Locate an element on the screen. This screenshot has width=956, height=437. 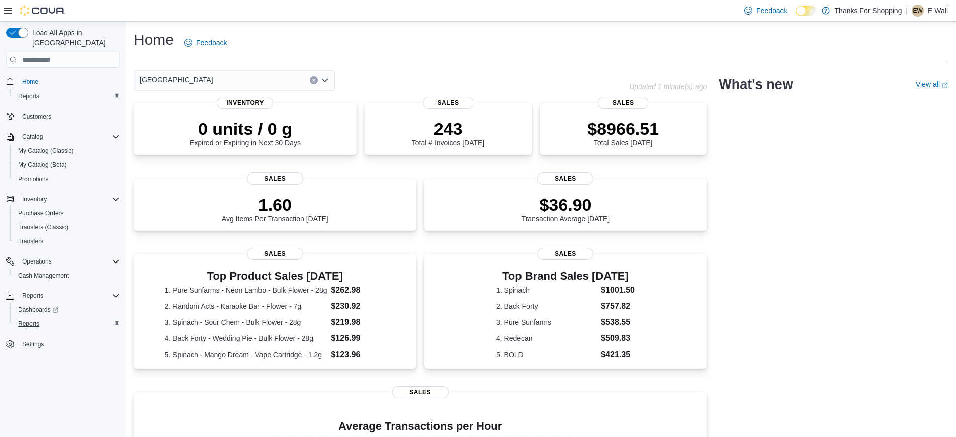
span: Transfers (Classic) is located at coordinates (67, 227).